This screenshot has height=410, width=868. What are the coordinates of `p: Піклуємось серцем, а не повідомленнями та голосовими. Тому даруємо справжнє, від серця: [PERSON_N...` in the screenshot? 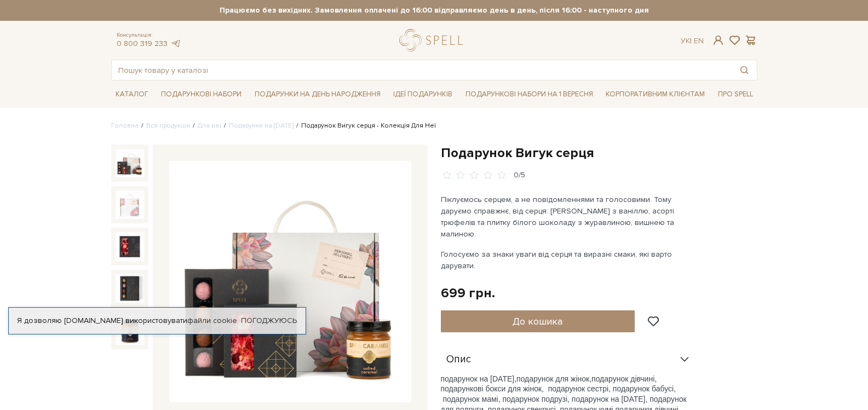 It's located at (569, 216).